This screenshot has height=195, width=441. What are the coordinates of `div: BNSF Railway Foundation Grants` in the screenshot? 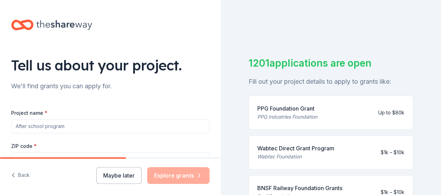 It's located at (300, 188).